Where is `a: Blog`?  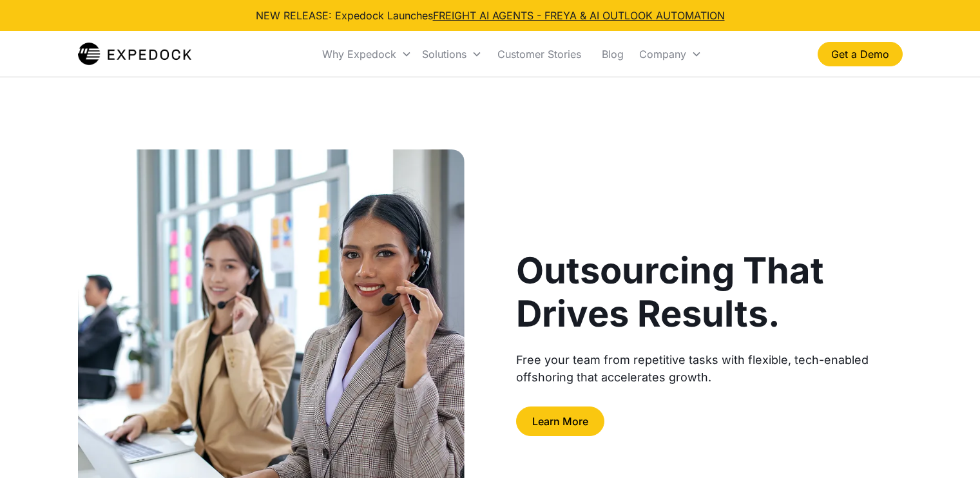
a: Blog is located at coordinates (613, 54).